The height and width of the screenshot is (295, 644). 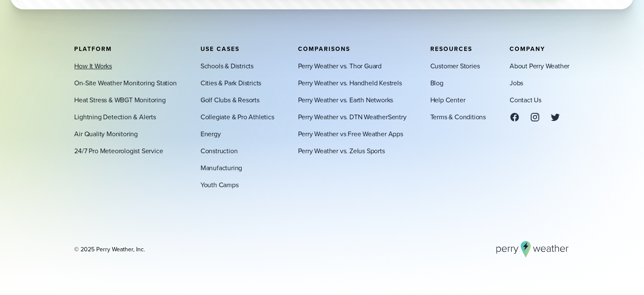 What do you see at coordinates (324, 49) in the screenshot?
I see `span: Comparisons` at bounding box center [324, 49].